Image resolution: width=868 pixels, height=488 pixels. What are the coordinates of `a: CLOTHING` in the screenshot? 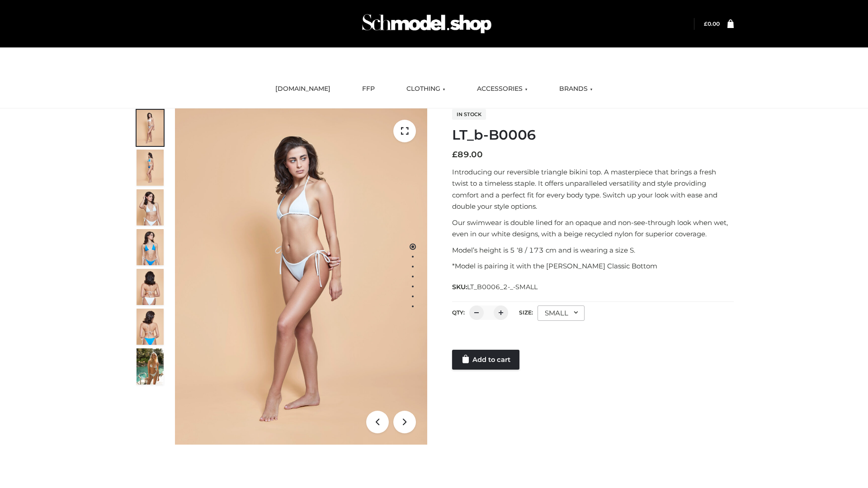 It's located at (426, 89).